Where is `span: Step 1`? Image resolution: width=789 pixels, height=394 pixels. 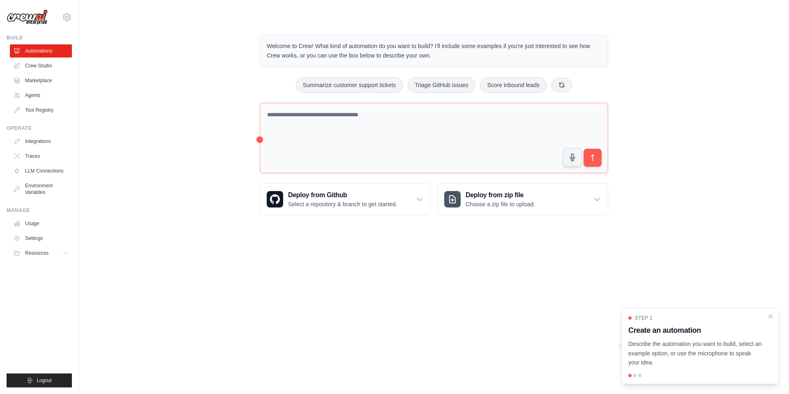 span: Step 1 is located at coordinates (643, 318).